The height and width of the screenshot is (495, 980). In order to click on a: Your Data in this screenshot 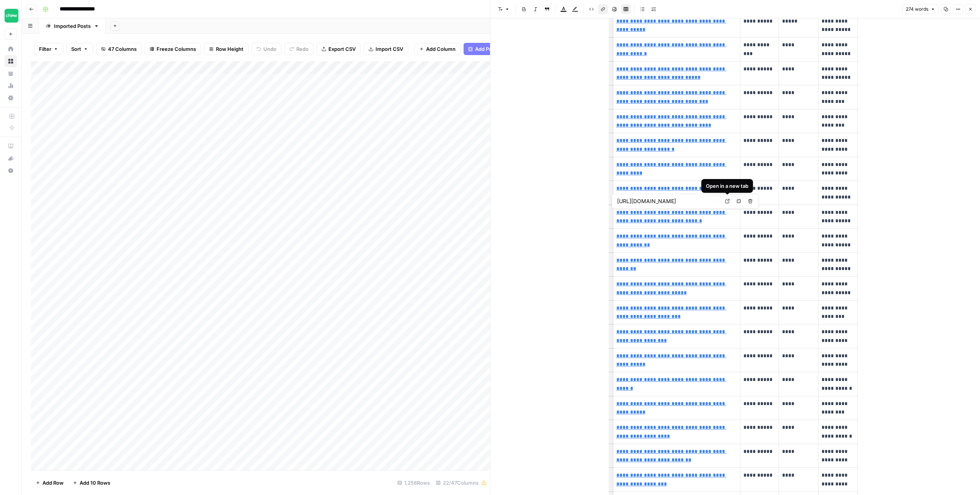, I will do `click(11, 74)`.